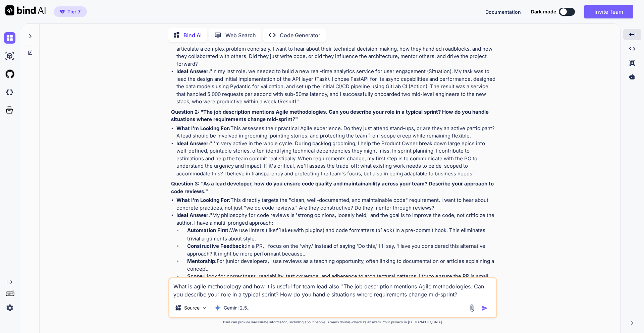  What do you see at coordinates (10, 38) in the screenshot?
I see `img: chat` at bounding box center [10, 38].